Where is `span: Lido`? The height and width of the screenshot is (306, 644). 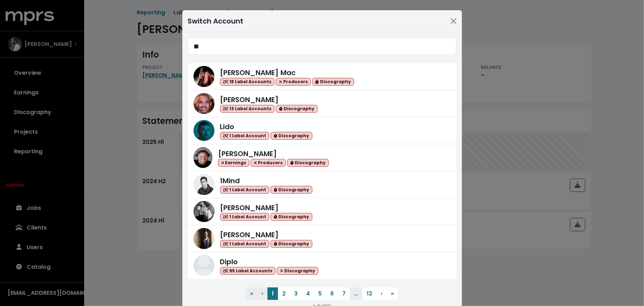 span: Lido is located at coordinates (227, 126).